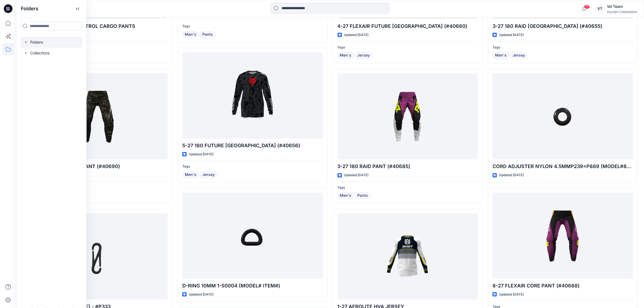 This screenshot has width=644, height=308. Describe the element at coordinates (97, 166) in the screenshot. I see `p: 3-27 FLEXAIR FUTURE PANT (#40690)` at that location.